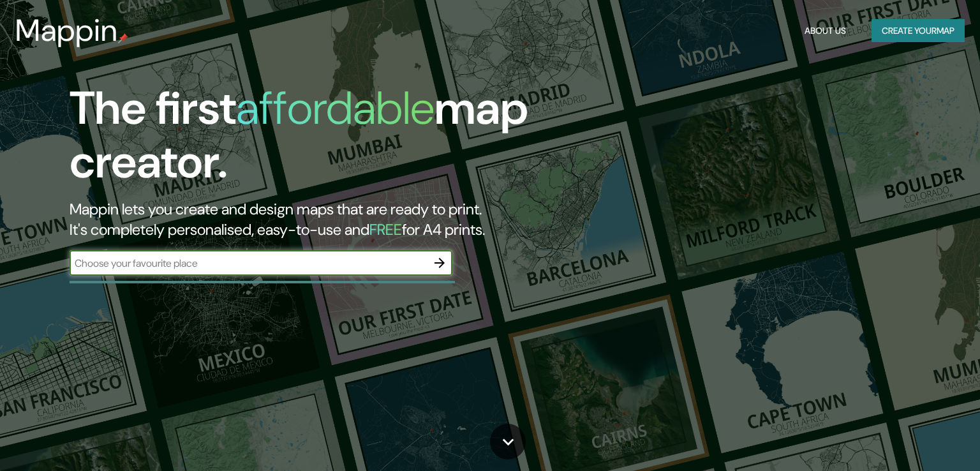 The height and width of the screenshot is (471, 980). I want to click on button: Create yourmap, so click(918, 30).